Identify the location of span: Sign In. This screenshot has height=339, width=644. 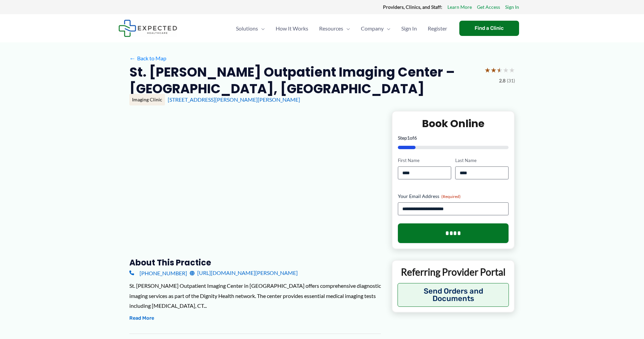
(409, 29).